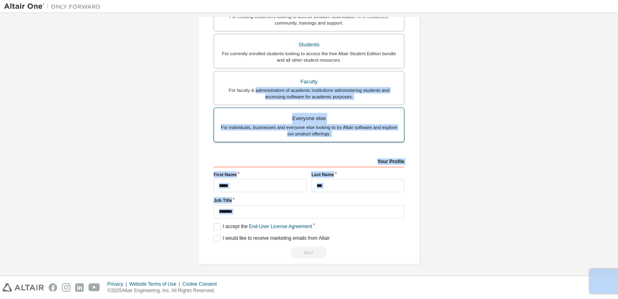 The height and width of the screenshot is (299, 618). What do you see at coordinates (94, 287) in the screenshot?
I see `img: youtube.svg` at bounding box center [94, 287].